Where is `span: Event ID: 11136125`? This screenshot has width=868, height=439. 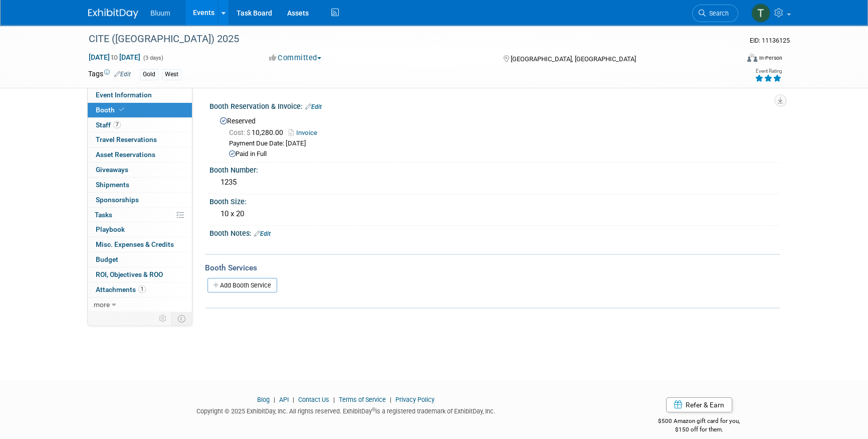
span: Event ID: 11136125 is located at coordinates (770, 40).